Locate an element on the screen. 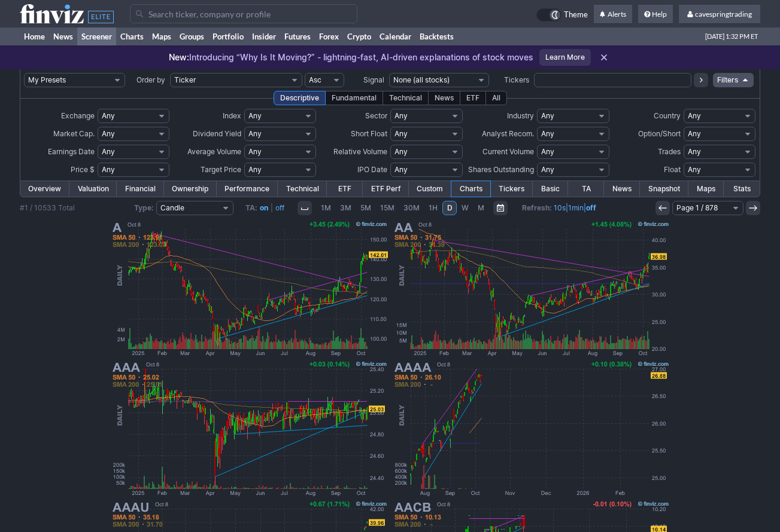 Image resolution: width=780 pixels, height=532 pixels. span: Earnings Date is located at coordinates (71, 151).